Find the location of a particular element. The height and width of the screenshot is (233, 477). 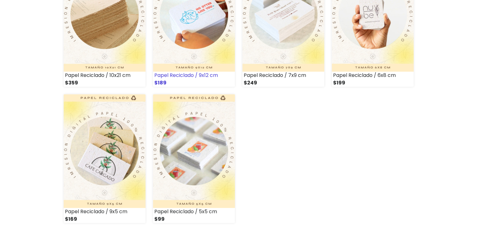

div: $359 is located at coordinates (104, 83).